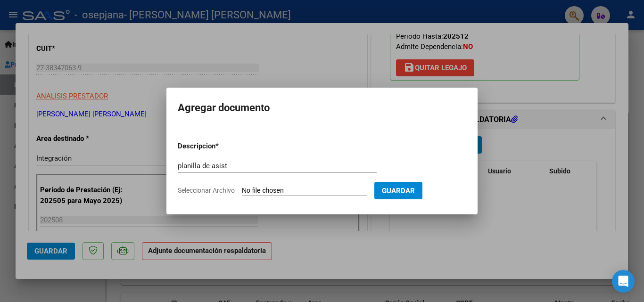  I want to click on span: Guardar, so click(398, 191).